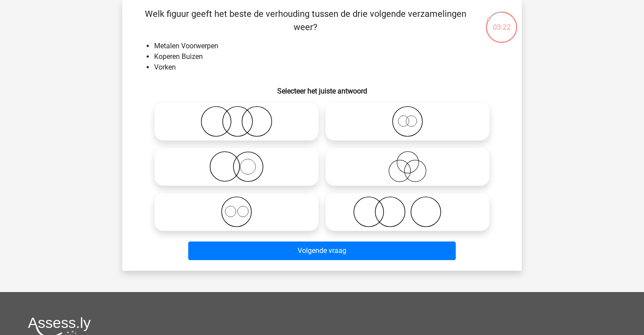  Describe the element at coordinates (305, 21) in the screenshot. I see `p: Welk figuur geeft het beste de verhouding tussen de drie volgende verzamelingen weer?` at that location.